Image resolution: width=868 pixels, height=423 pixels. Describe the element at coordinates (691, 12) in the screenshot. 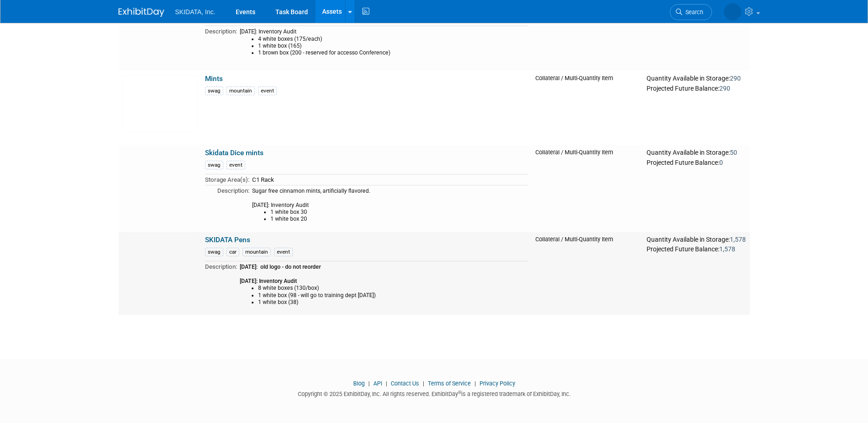

I see `a: Search` at that location.